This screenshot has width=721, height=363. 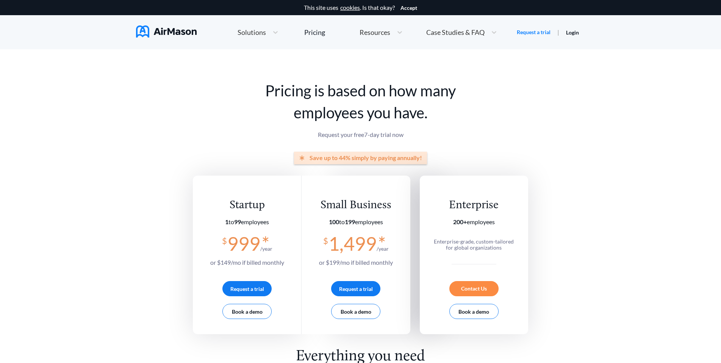 I want to click on b: 1, so click(x=227, y=221).